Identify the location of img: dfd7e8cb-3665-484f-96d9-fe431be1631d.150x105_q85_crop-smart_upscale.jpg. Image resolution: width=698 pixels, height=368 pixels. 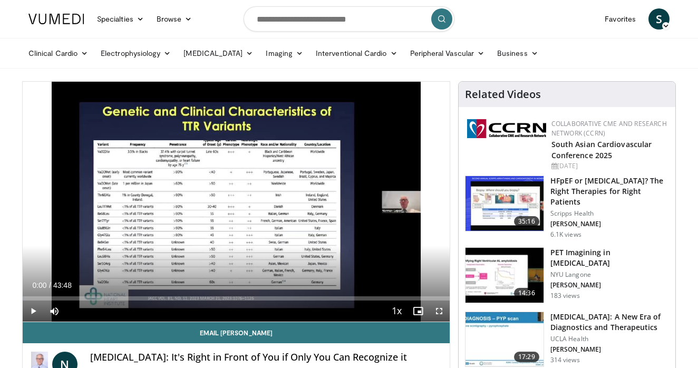
(504, 203).